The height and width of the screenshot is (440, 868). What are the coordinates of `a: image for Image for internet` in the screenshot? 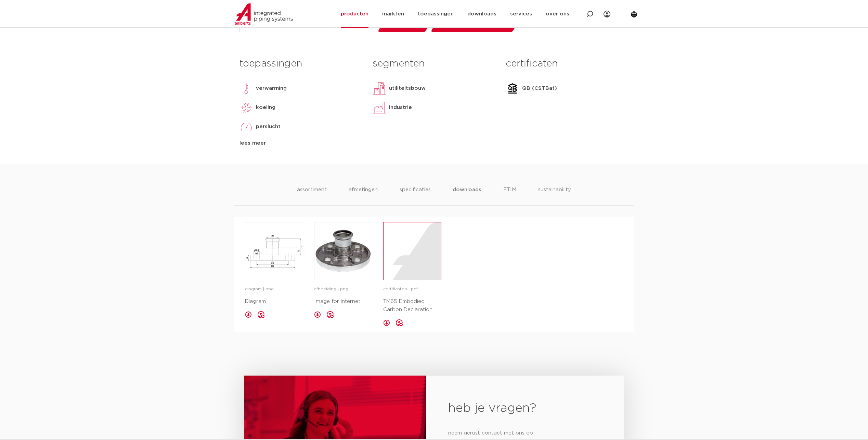 It's located at (343, 251).